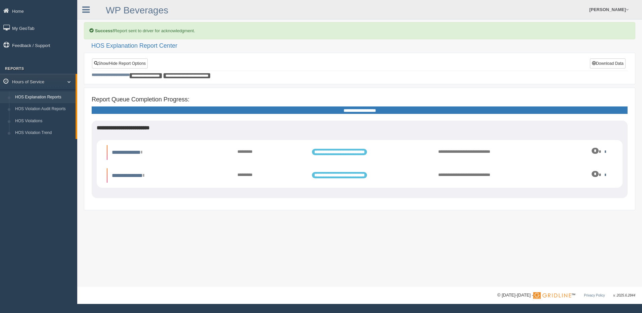 This screenshot has height=313, width=642. What do you see at coordinates (105, 31) in the screenshot?
I see `b: Success!` at bounding box center [105, 31].